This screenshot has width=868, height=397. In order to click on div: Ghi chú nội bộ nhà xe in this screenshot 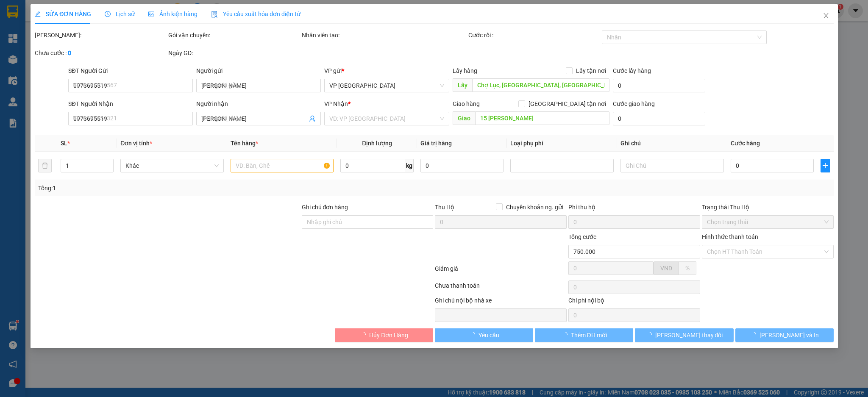, I will do `click(501, 302)`.